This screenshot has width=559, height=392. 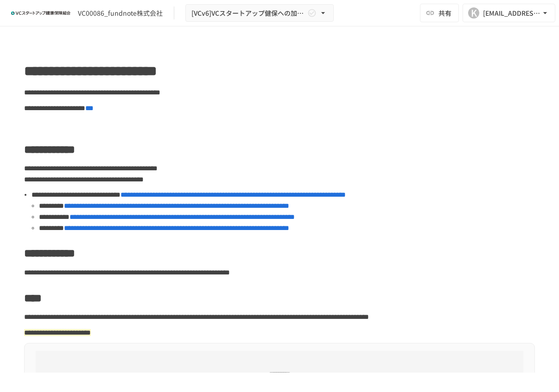 I want to click on button: 共有, so click(x=439, y=13).